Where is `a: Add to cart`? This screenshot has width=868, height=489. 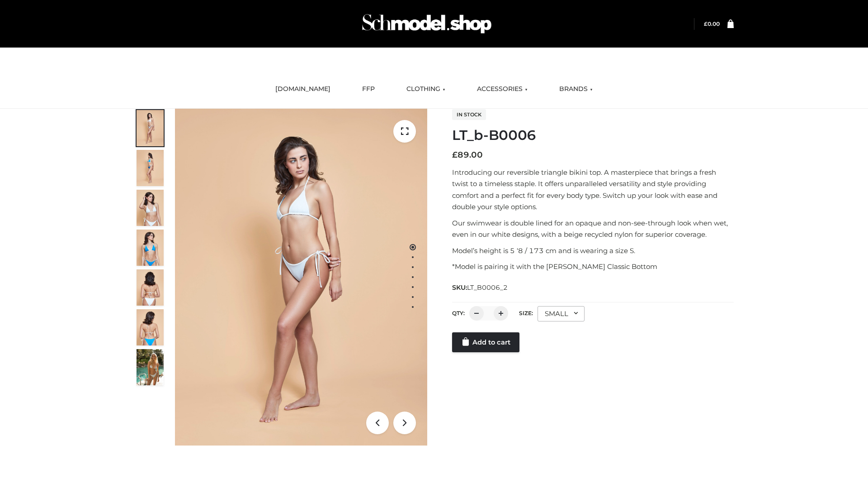
a: Add to cart is located at coordinates (485, 342).